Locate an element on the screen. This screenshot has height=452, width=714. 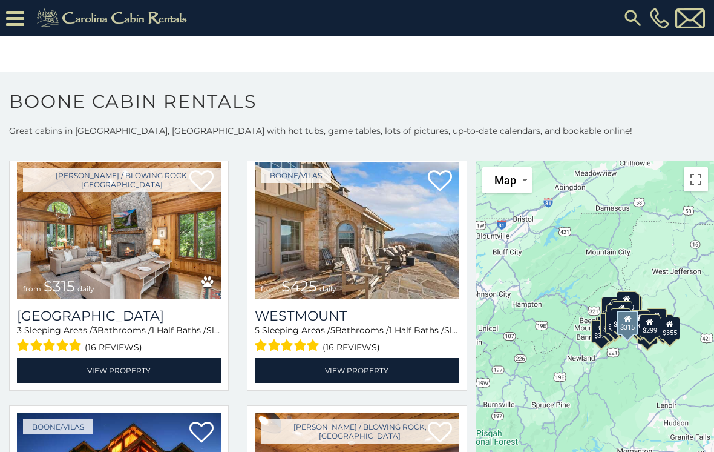
div: $380 is located at coordinates (640, 321).